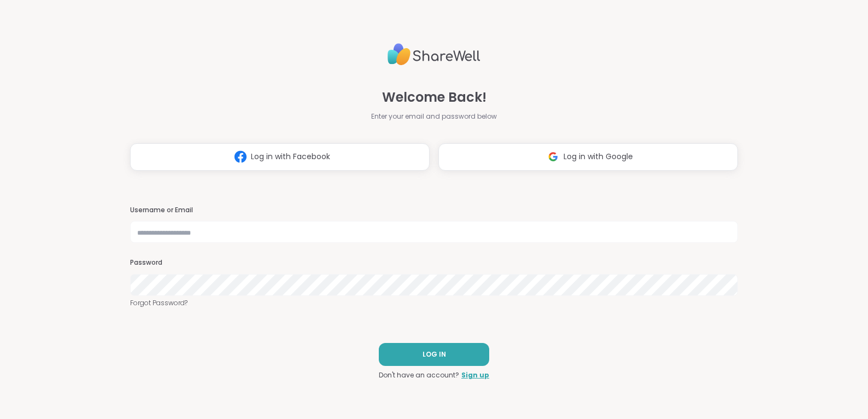 The width and height of the screenshot is (868, 419). I want to click on span: Enter your email and password below, so click(434, 116).